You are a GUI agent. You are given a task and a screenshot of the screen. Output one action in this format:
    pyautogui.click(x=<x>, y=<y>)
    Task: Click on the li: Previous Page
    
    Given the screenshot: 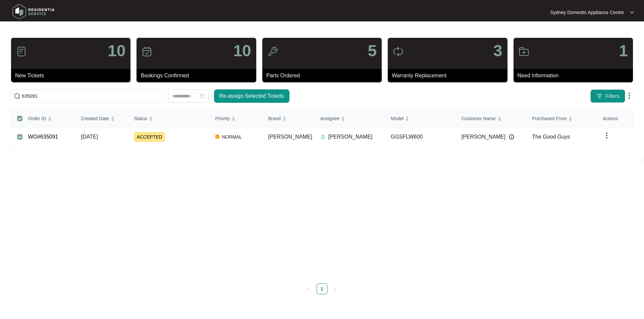 What is the action you would take?
    pyautogui.click(x=309, y=289)
    